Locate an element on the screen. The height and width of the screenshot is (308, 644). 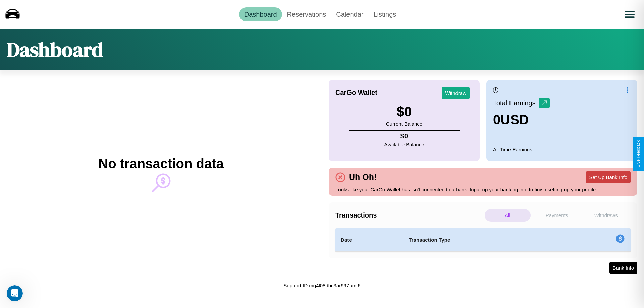
a: Reservations is located at coordinates (307, 14).